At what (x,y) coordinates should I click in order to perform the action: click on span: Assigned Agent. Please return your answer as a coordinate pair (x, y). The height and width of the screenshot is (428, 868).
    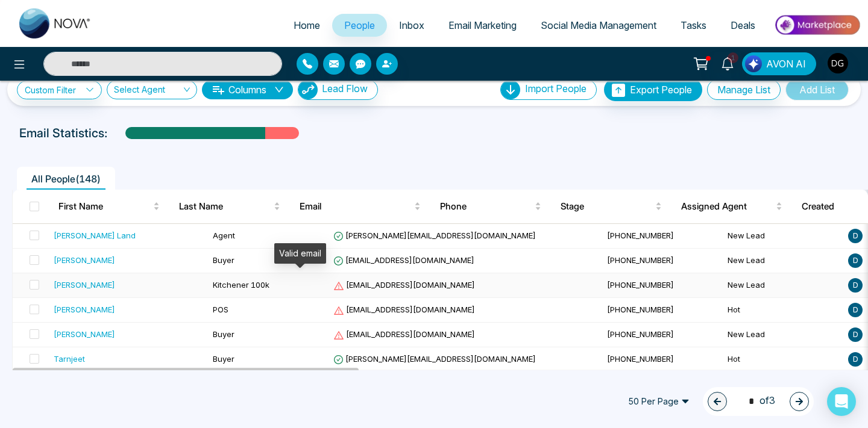
    Looking at the image, I should click on (727, 207).